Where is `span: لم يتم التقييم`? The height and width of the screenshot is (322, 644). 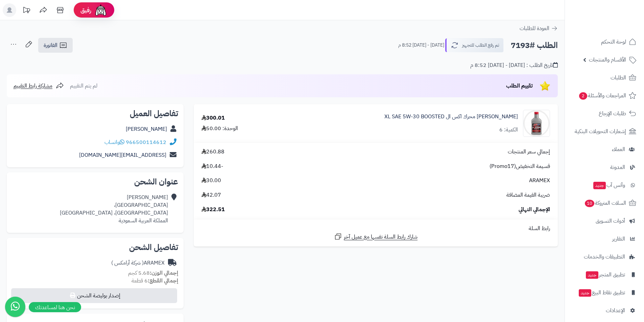 span: لم يتم التقييم is located at coordinates (83, 86).